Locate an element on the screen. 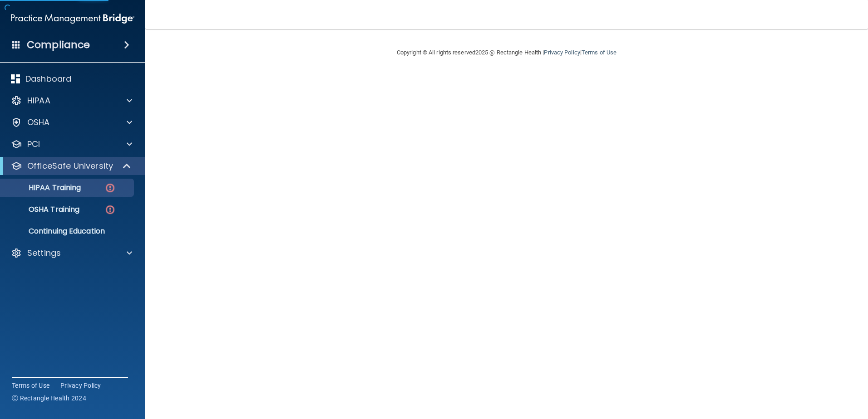 Image resolution: width=868 pixels, height=419 pixels. img: dashboard.aa5b2476.svg is located at coordinates (15, 79).